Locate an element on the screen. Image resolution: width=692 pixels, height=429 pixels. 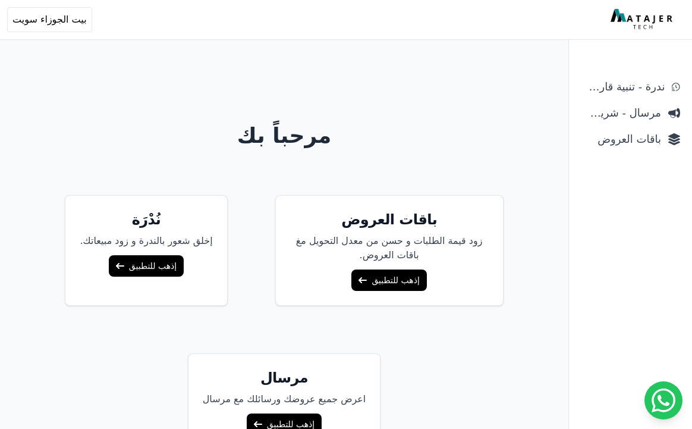
span: ندرة - تنبية قارب علي النفاذ is located at coordinates (623, 87).